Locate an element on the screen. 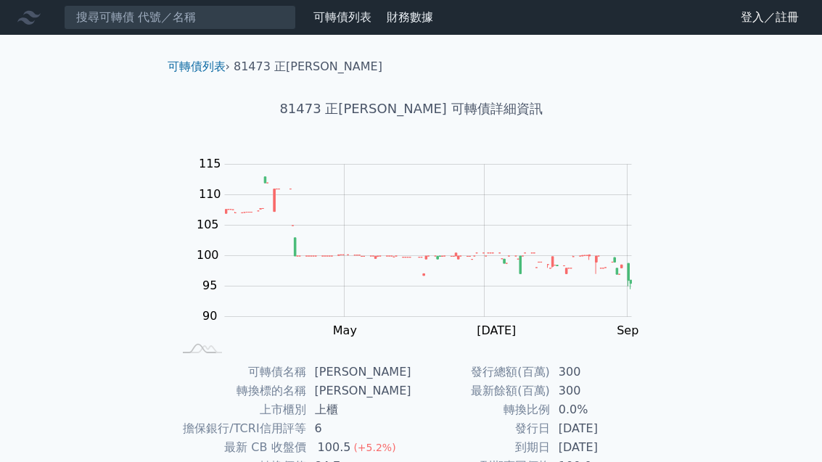 This screenshot has width=822, height=462. span: (+5.2%) is located at coordinates (375, 448).